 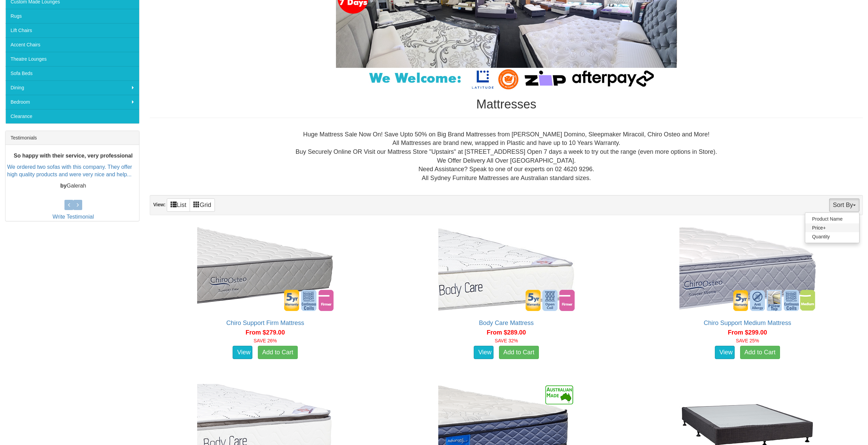 I want to click on font: SAVE 25%, so click(x=747, y=340).